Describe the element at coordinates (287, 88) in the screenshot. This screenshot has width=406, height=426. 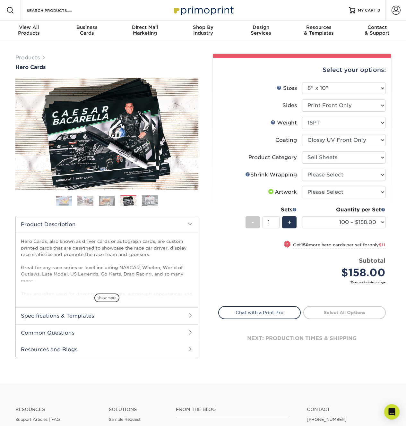
I see `div: Sizes` at that location.